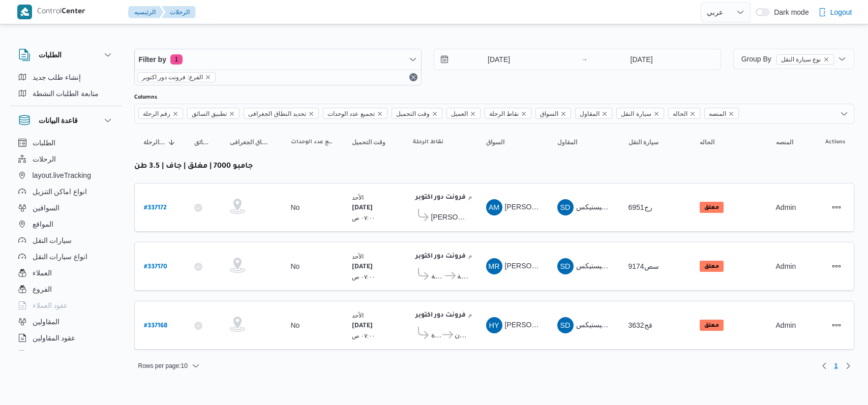 This screenshot has width=868, height=405. Describe the element at coordinates (42, 289) in the screenshot. I see `span: الفروع` at that location.